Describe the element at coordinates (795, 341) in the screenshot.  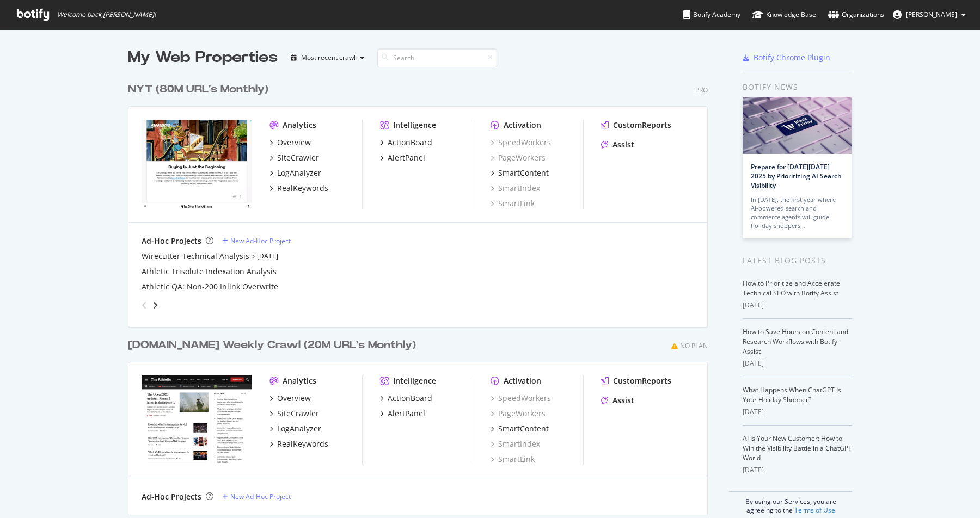
I see `a: How to Save Hours on Content and Research Workflows with Botify Assist` at that location.